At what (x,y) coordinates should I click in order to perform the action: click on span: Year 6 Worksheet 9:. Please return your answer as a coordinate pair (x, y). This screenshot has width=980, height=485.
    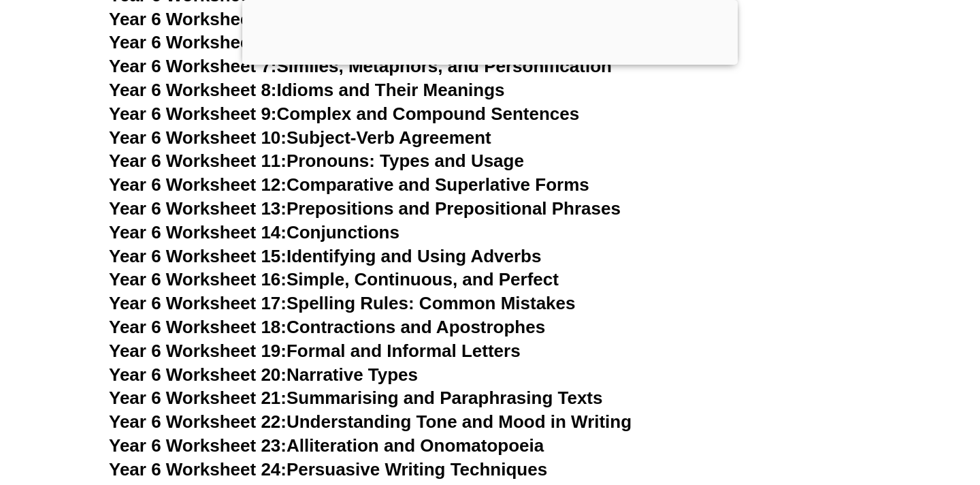
    Looking at the image, I should click on (193, 114).